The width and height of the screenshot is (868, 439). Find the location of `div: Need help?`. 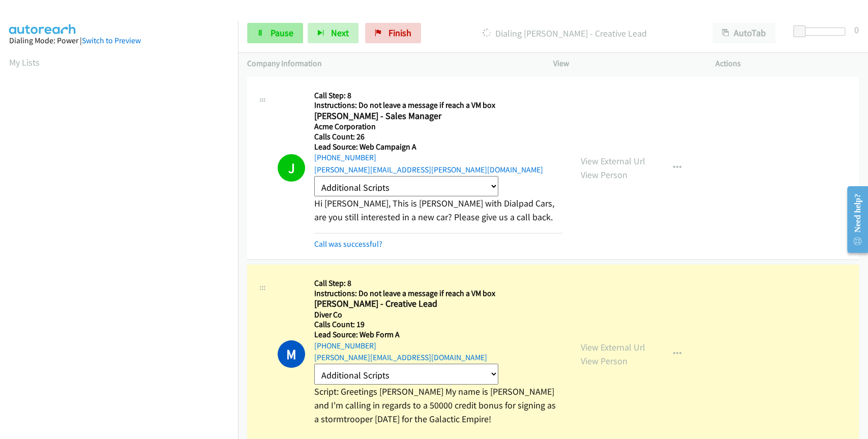

div: Need help? is located at coordinates (18, 34).